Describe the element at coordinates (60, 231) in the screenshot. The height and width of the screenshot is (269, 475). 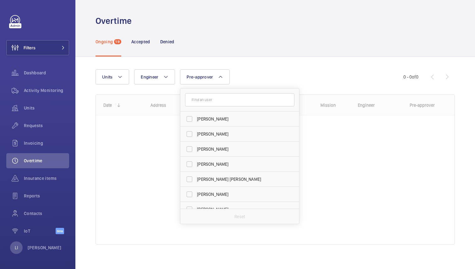
I see `span: Beta` at that location.